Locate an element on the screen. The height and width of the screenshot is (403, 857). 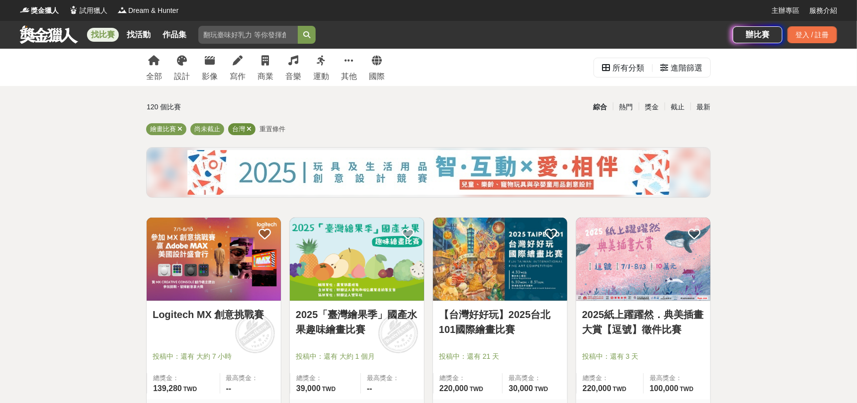
span: 投稿中：還有 21 天 is located at coordinates (500, 356).